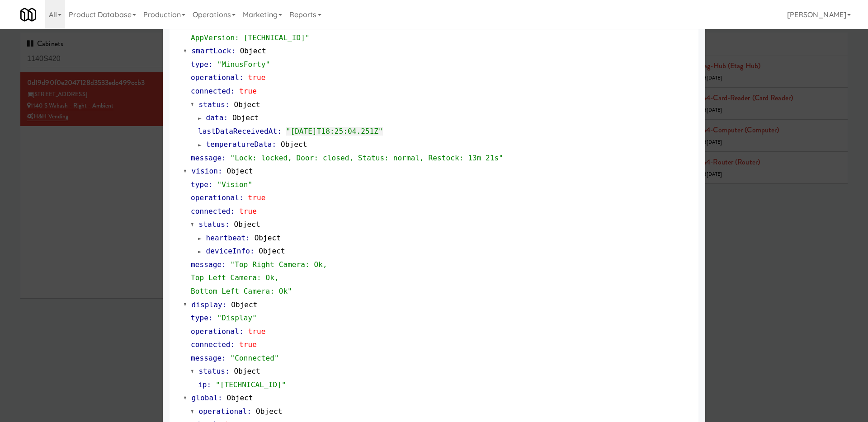 This screenshot has width=868, height=422. Describe the element at coordinates (226, 238) in the screenshot. I see `span: heartbeat` at that location.